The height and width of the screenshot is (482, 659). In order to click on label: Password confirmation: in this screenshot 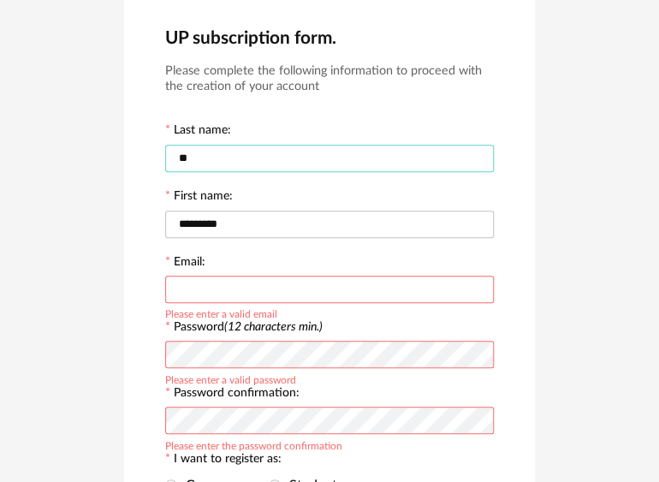, I will do `click(232, 394)`.